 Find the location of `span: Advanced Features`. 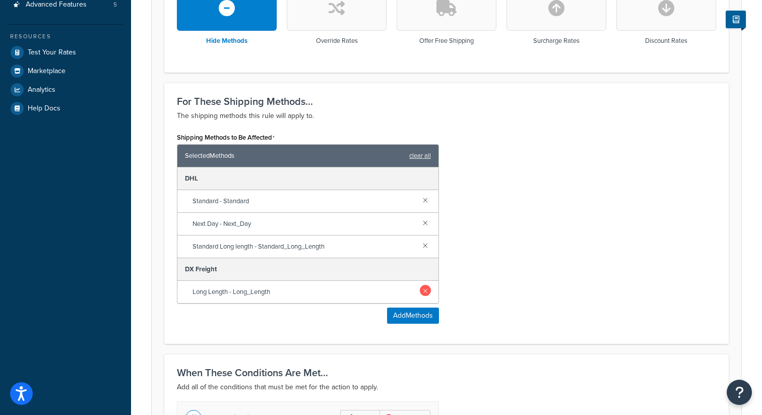

span: Advanced Features is located at coordinates (56, 5).